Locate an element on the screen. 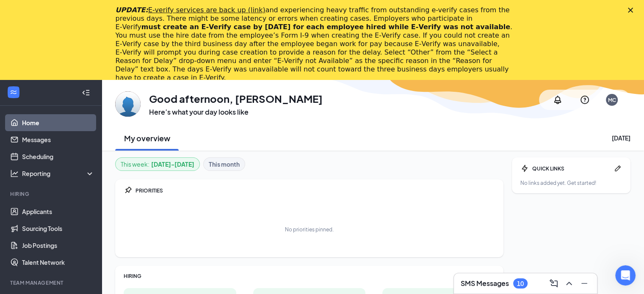 The width and height of the screenshot is (644, 294). a: Home is located at coordinates (58, 122).